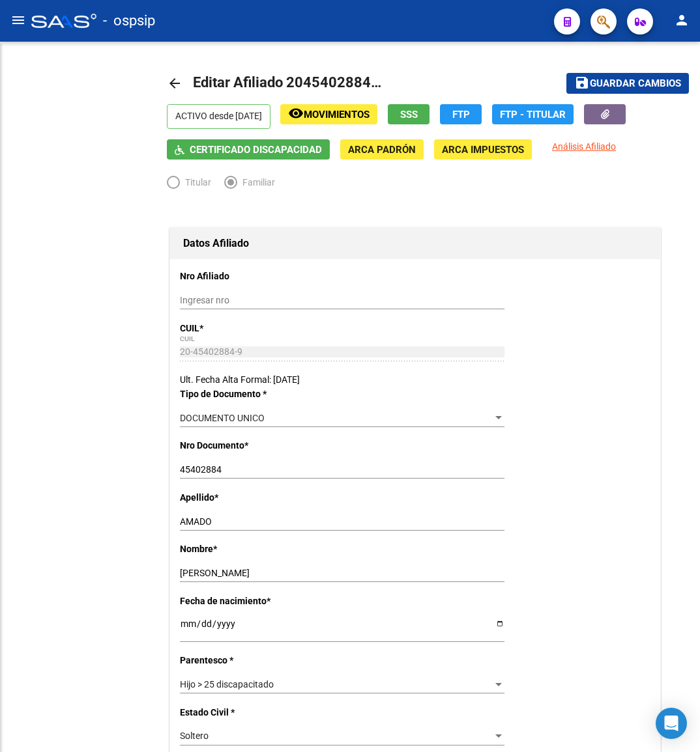 Image resolution: width=700 pixels, height=752 pixels. What do you see at coordinates (250, 601) in the screenshot?
I see `p: Fecha de nacimiento` at bounding box center [250, 601].